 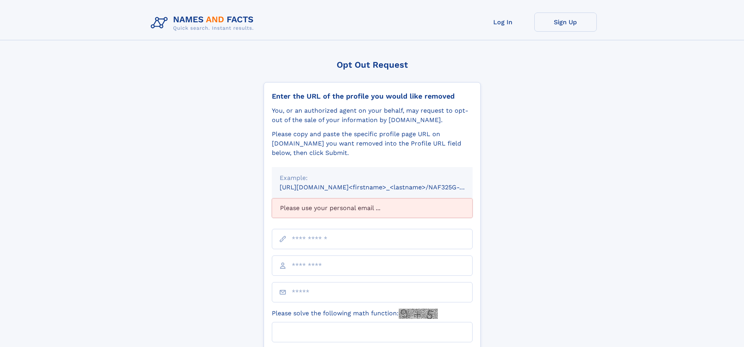 What do you see at coordinates (566, 22) in the screenshot?
I see `a: Sign Up` at bounding box center [566, 22].